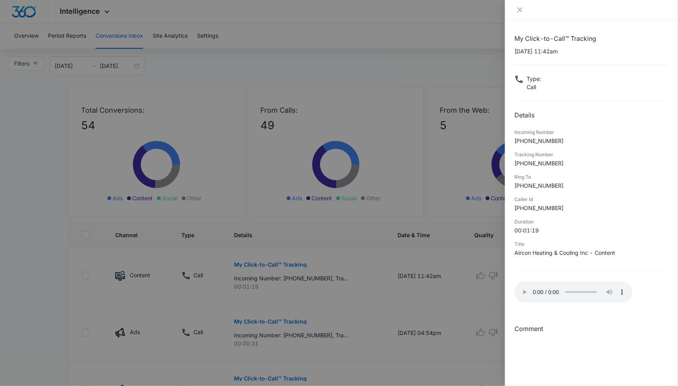 This screenshot has height=386, width=678. I want to click on h3: Comment, so click(591, 329).